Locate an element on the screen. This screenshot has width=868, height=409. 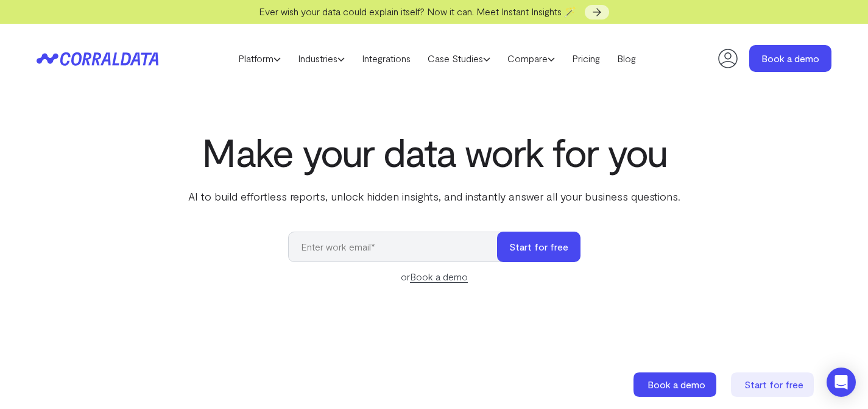
div: or is located at coordinates (434, 277).